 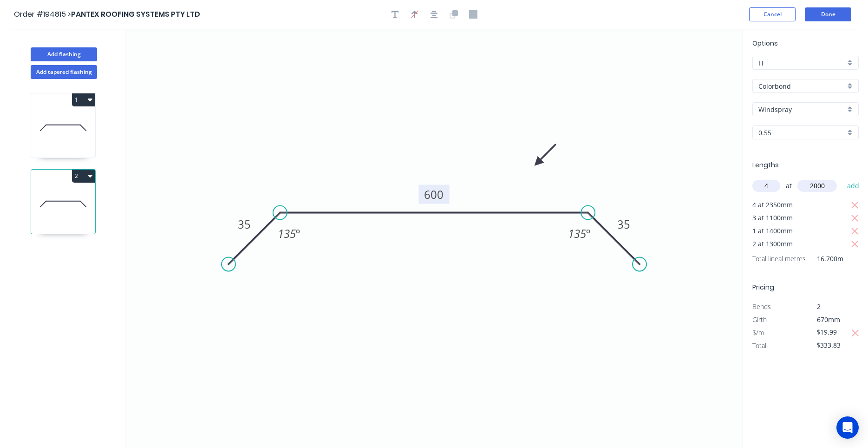 I want to click on span: 2 at 1300mm, so click(x=772, y=244).